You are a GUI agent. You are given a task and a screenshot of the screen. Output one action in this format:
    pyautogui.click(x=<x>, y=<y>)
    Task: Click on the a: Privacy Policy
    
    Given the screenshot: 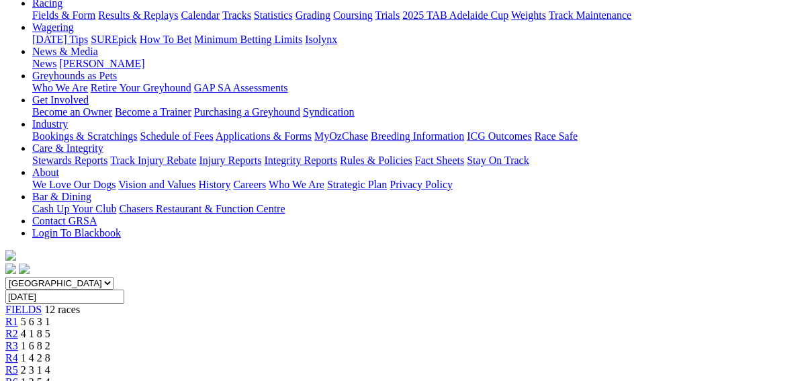 What is the action you would take?
    pyautogui.click(x=421, y=184)
    